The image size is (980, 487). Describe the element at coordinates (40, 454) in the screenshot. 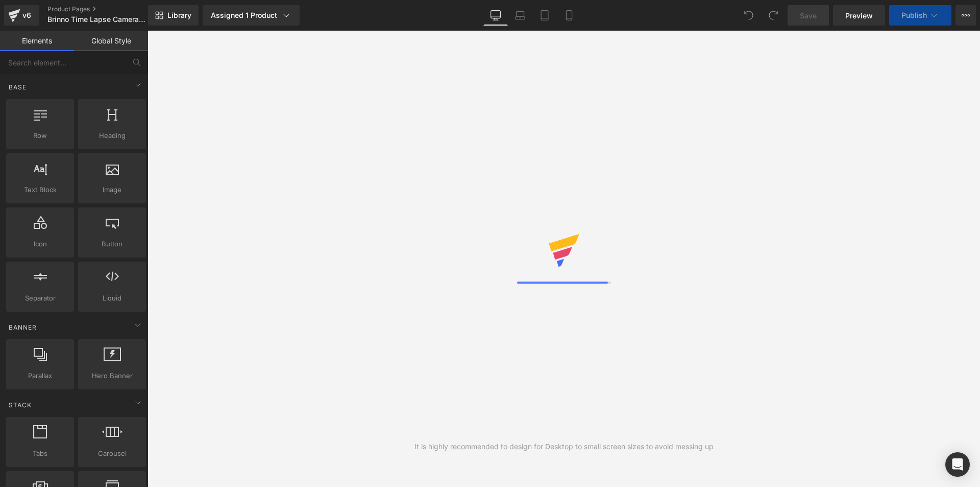

I see `span: Tabs` at that location.